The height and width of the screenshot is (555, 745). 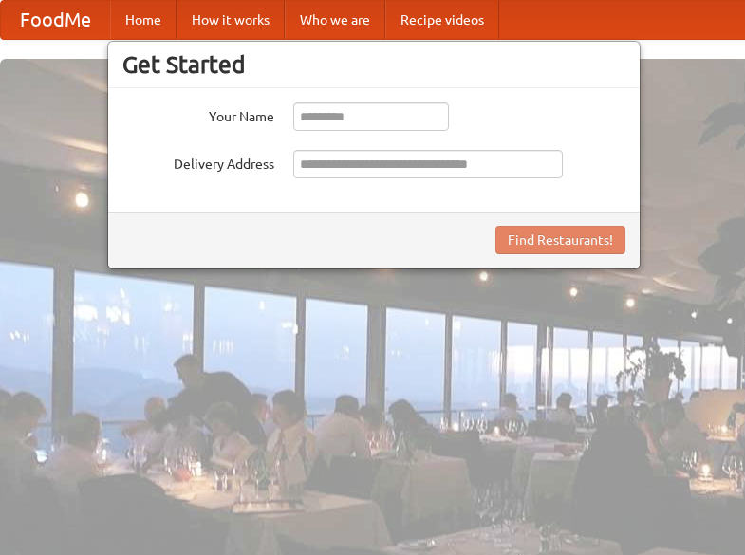 What do you see at coordinates (55, 20) in the screenshot?
I see `a: FoodMe` at bounding box center [55, 20].